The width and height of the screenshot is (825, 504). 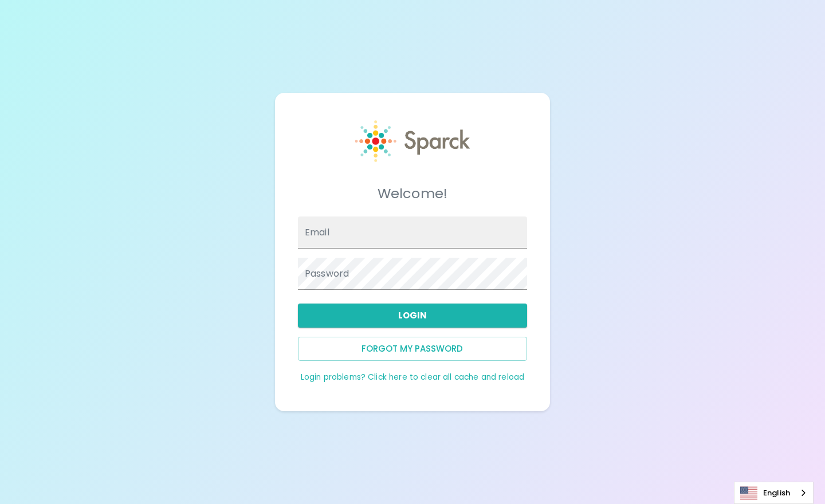 What do you see at coordinates (774, 493) in the screenshot?
I see `aside: Language selected: English` at bounding box center [774, 493].